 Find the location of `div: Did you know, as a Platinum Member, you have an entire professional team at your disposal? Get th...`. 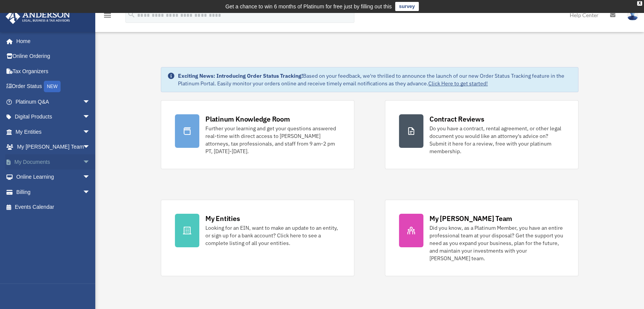

div: Did you know, as a Platinum Member, you have an entire professional team at your disposal? Get th... is located at coordinates (497, 243).